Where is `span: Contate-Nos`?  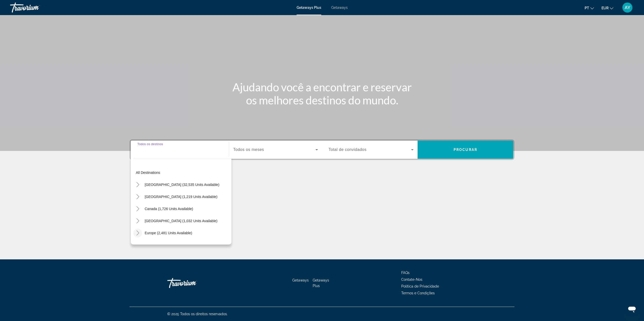
span: Contate-Nos is located at coordinates (412, 280).